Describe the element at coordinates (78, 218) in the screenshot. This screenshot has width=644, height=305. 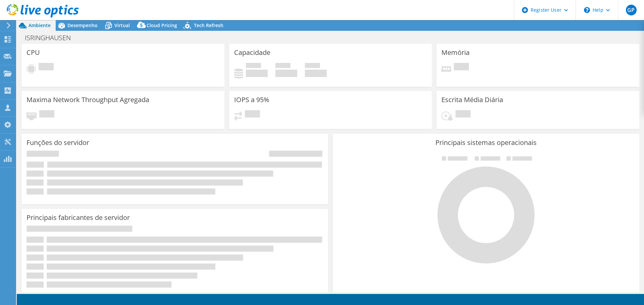
I see `h3: Principais fabricantes de servidor` at that location.